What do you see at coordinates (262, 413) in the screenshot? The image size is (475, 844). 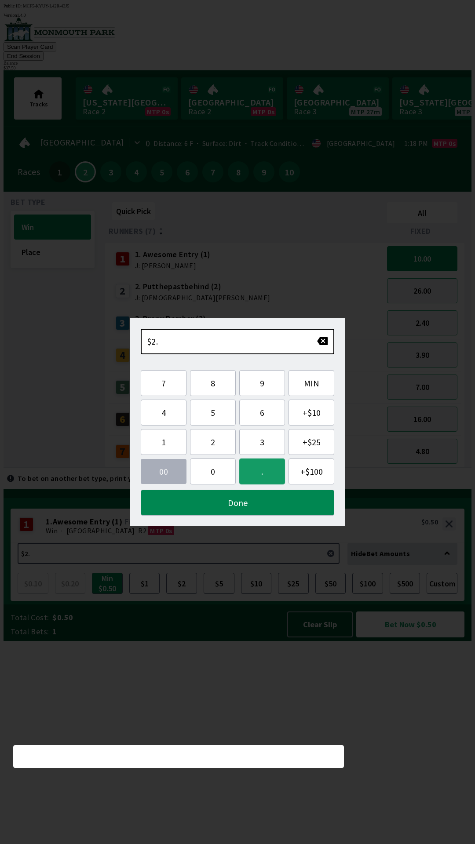 I see `span: 6` at bounding box center [262, 413].